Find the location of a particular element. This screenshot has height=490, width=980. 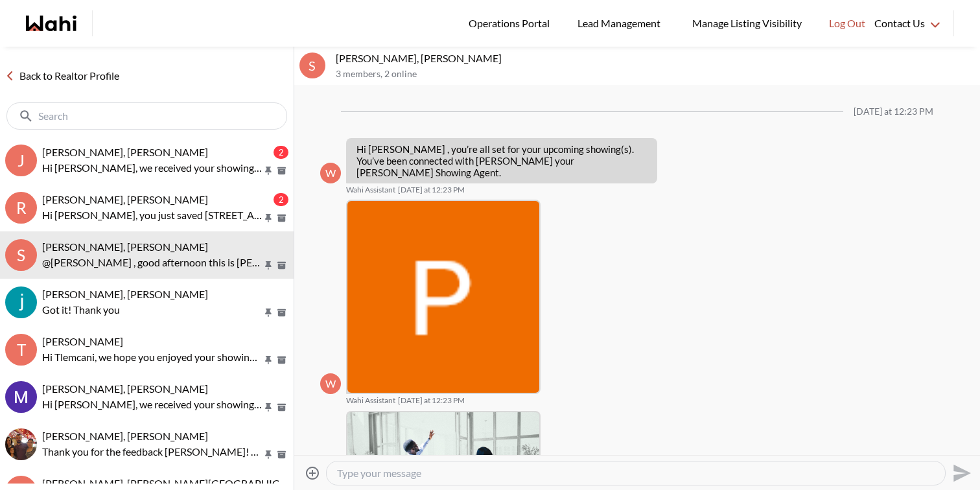

div: R is located at coordinates (21, 208).